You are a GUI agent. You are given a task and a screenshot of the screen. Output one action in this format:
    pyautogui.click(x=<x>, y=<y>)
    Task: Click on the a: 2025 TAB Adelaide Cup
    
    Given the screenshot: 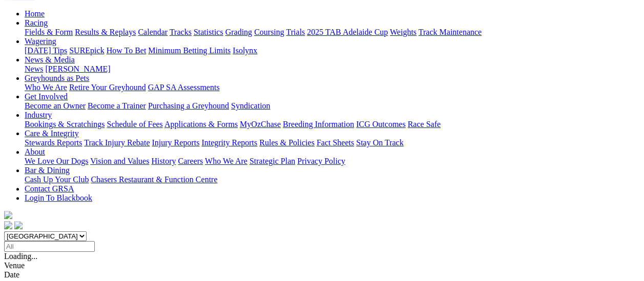 What is the action you would take?
    pyautogui.click(x=347, y=32)
    